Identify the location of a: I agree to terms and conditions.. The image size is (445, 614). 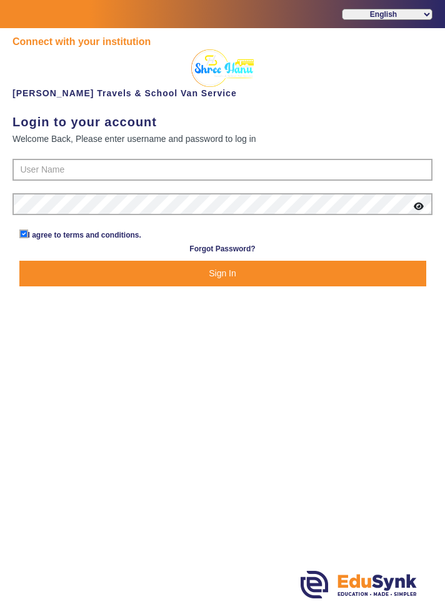
(84, 235).